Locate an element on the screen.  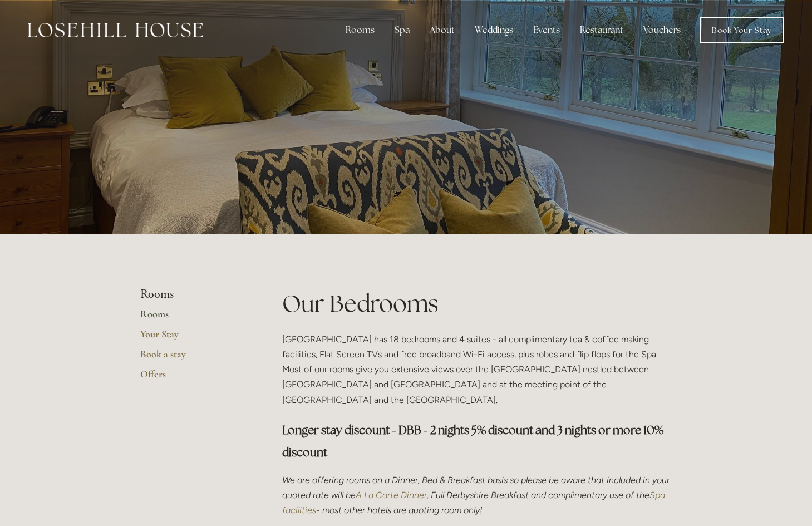
div: Restaurant is located at coordinates (601, 30).